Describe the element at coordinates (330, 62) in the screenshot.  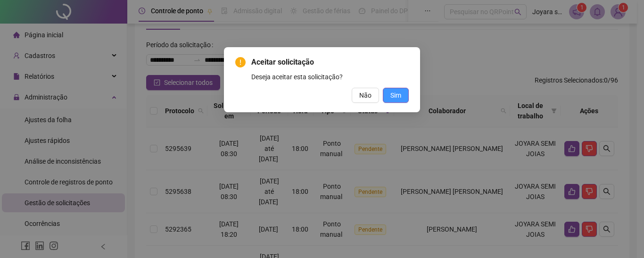
I see `span: Aceitar solicitação` at that location.